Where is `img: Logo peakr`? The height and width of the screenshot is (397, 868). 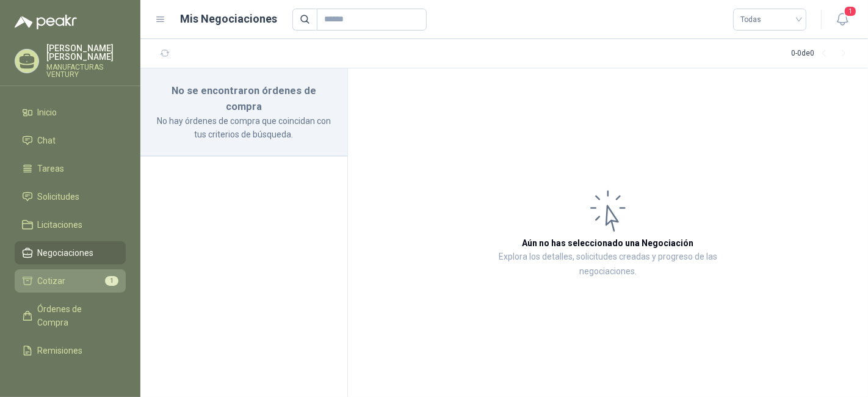
img: Logo peakr is located at coordinates (46, 22).